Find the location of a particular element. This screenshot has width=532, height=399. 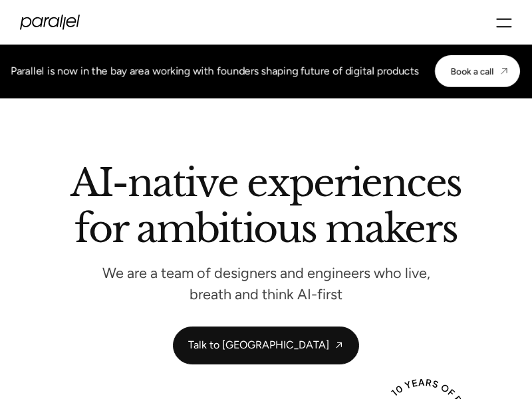

p: We are a team of designers and engineers who live, breath and think AI-first is located at coordinates (266, 283).